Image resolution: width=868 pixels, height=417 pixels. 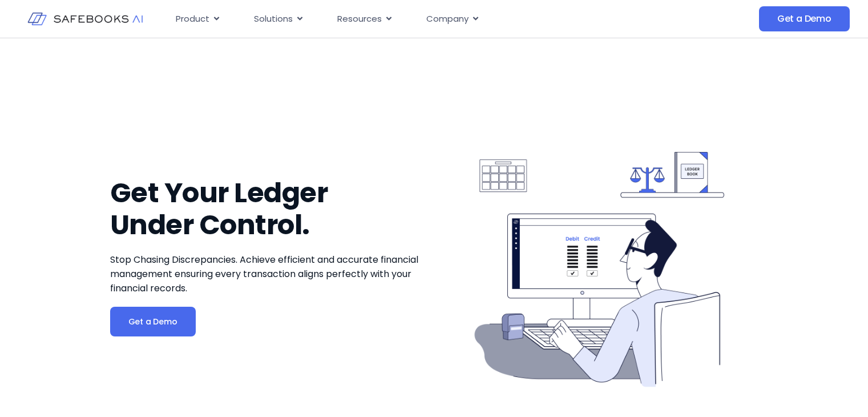 What do you see at coordinates (192, 19) in the screenshot?
I see `span: Product` at bounding box center [192, 19].